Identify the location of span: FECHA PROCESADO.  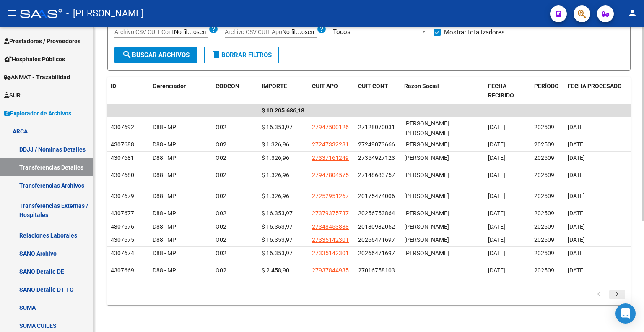
(595, 86).